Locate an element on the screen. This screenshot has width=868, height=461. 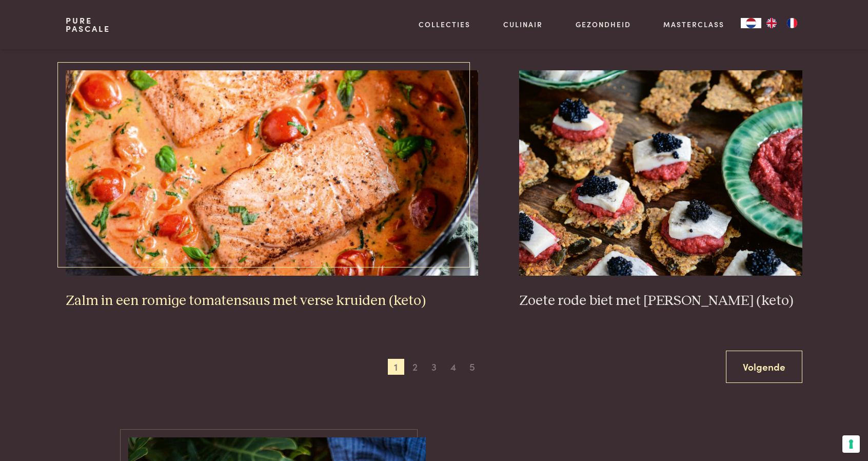
a: NL is located at coordinates (751, 23).